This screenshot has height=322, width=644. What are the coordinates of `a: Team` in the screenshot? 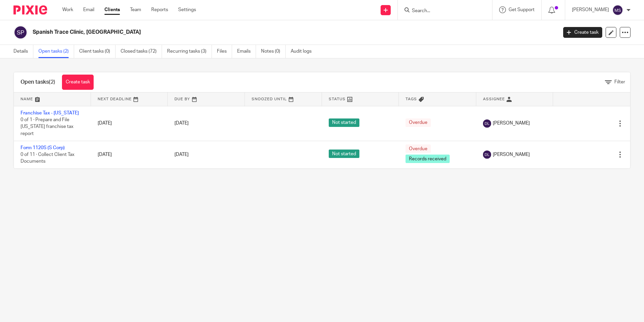 It's located at (135, 10).